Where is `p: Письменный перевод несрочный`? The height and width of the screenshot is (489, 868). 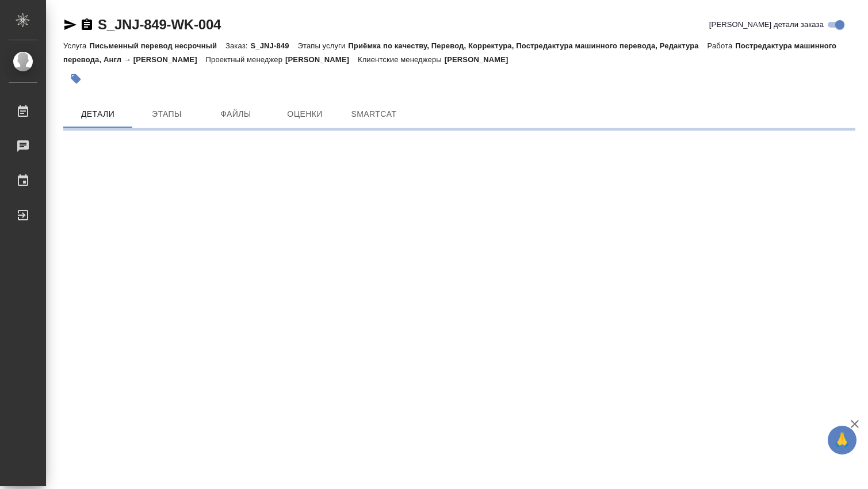
p: Письменный перевод несрочный is located at coordinates (157, 45).